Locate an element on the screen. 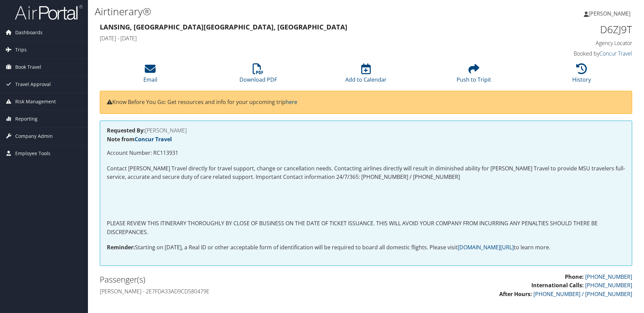 This screenshot has height=313, width=644. span: Employee Tools is located at coordinates (33, 154).